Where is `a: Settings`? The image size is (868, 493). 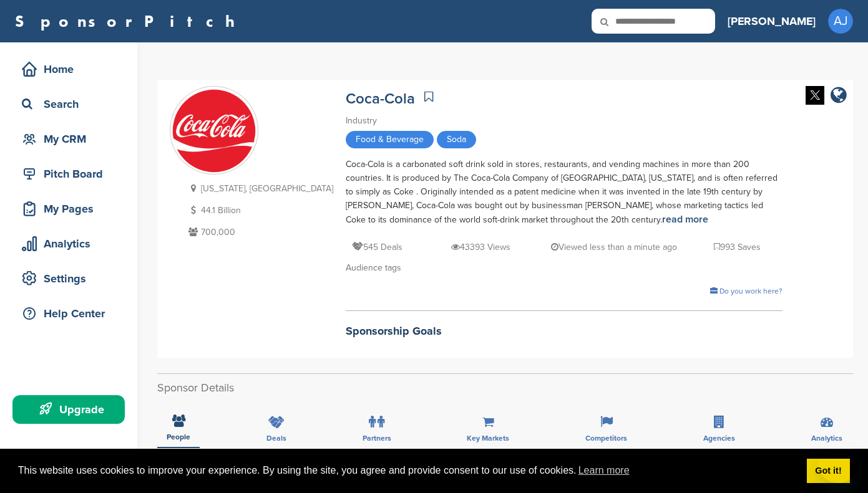
a: Settings is located at coordinates (69, 279).